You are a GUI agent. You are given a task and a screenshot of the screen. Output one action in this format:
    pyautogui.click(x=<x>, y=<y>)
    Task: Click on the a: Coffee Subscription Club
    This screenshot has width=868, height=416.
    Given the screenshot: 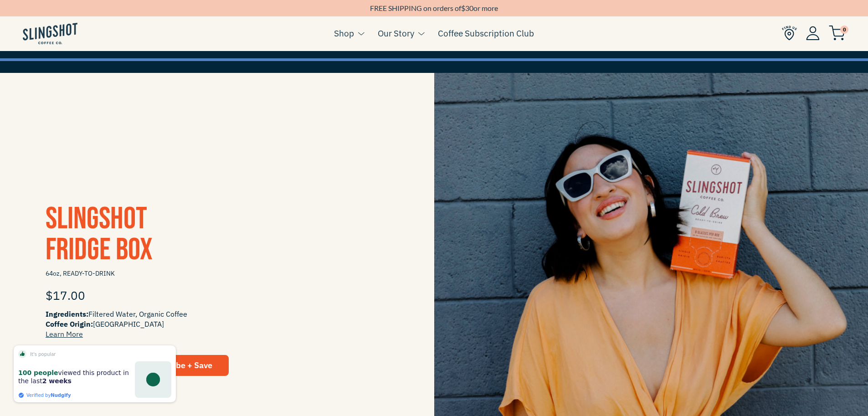 What is the action you would take?
    pyautogui.click(x=486, y=33)
    